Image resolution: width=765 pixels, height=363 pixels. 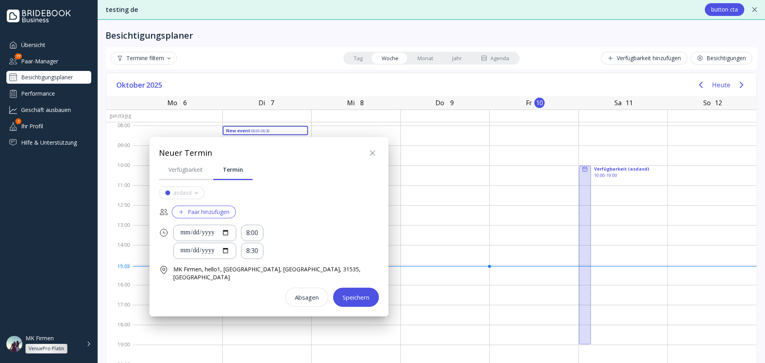 I want to click on div: 8:30, so click(x=252, y=251).